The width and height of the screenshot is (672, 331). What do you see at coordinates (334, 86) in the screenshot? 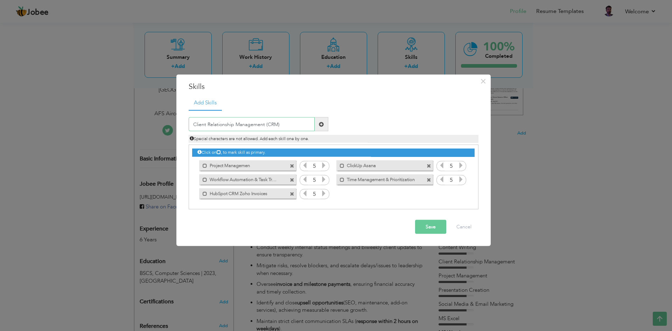
I see `h3: Skills` at bounding box center [334, 86].